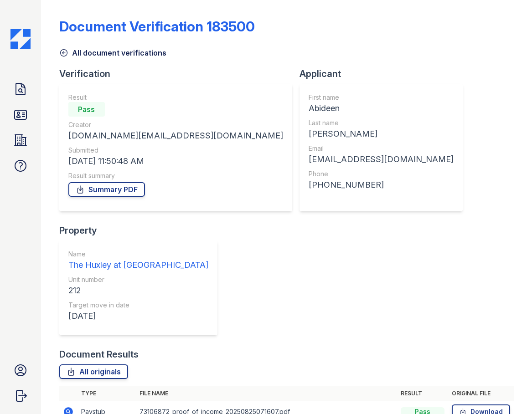 The height and width of the screenshot is (414, 532). I want to click on div: Unit number, so click(138, 280).